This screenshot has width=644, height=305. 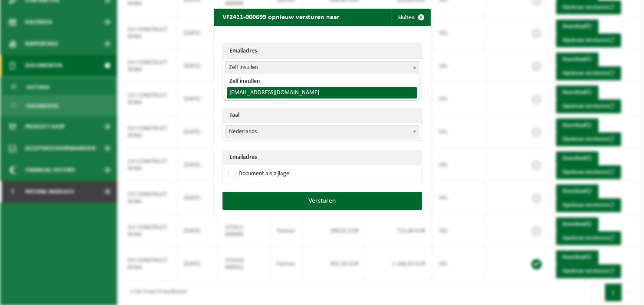 What do you see at coordinates (281, 17) in the screenshot?
I see `h2: VF2411-000699 opnieuw versturen naar` at bounding box center [281, 17].